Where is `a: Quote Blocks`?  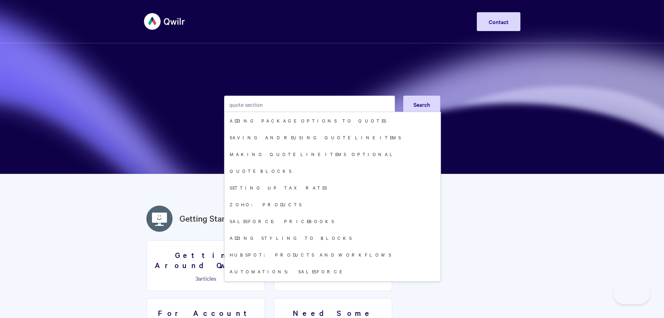
a: Quote Blocks is located at coordinates (333, 171).